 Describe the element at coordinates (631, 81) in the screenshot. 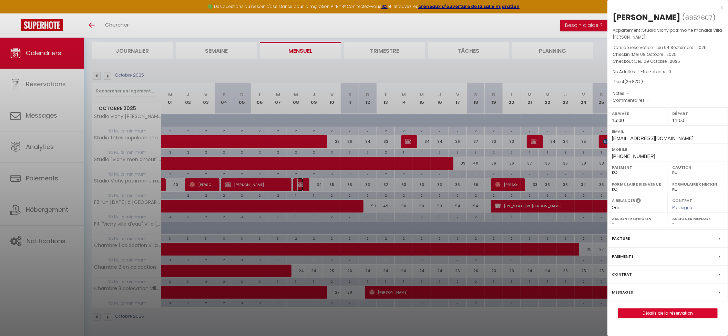

I see `span: 35.87` at that location.